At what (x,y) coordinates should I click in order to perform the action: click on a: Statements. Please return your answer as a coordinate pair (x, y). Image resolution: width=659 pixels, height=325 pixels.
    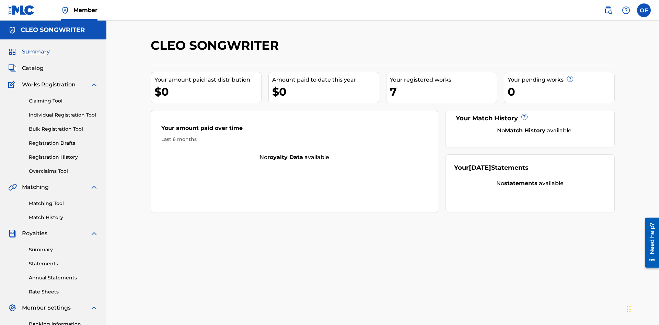
    Looking at the image, I should click on (63, 264).